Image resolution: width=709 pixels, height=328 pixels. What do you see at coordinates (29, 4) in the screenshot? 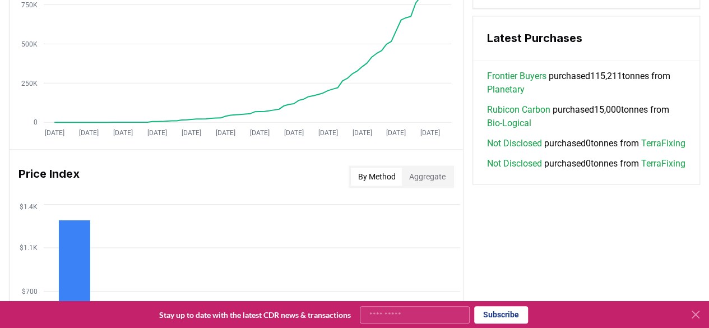
I see `tspan: 750K` at bounding box center [29, 4].